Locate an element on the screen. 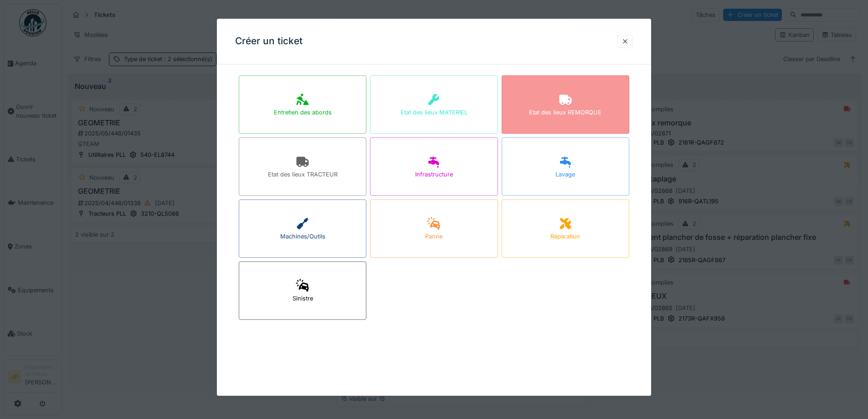 This screenshot has width=868, height=419. div: Sinistre is located at coordinates (303, 298).